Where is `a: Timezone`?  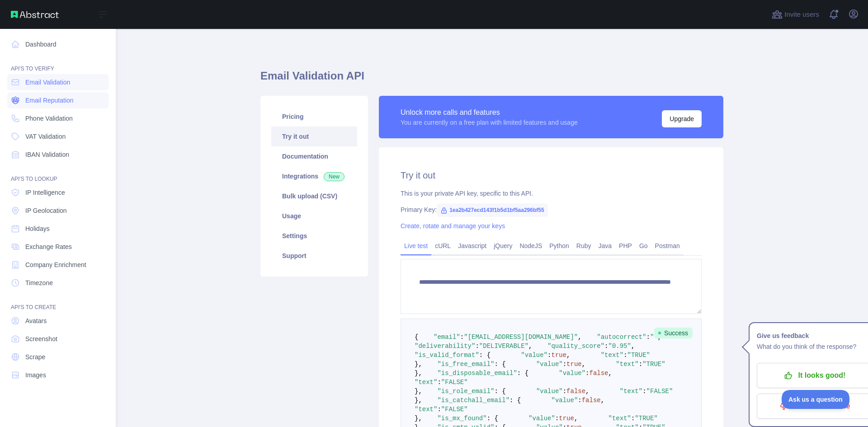 a: Timezone is located at coordinates (58, 283).